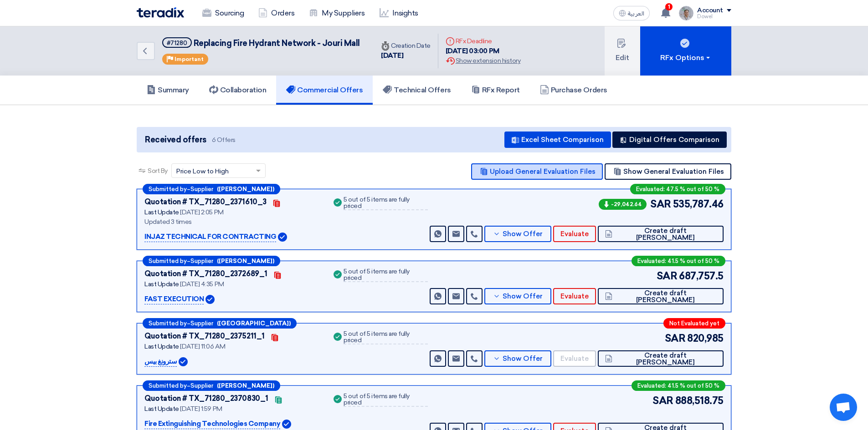  I want to click on div: Quotation # TX_71280_2372689_1, so click(206, 274).